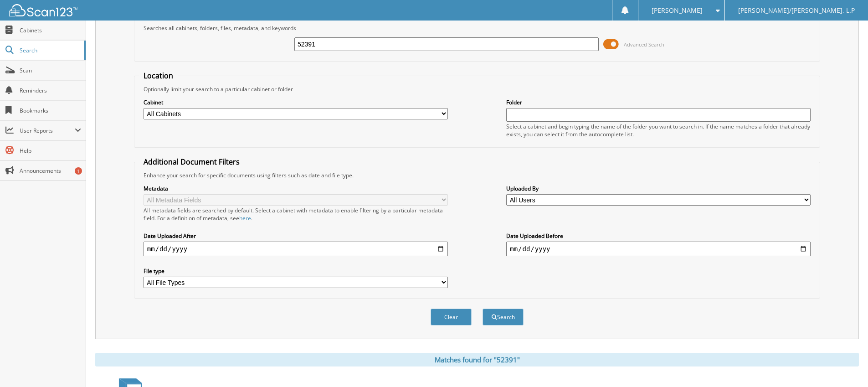 The height and width of the screenshot is (387, 868). Describe the element at coordinates (845, 365) in the screenshot. I see `div: Chat Widget` at that location.